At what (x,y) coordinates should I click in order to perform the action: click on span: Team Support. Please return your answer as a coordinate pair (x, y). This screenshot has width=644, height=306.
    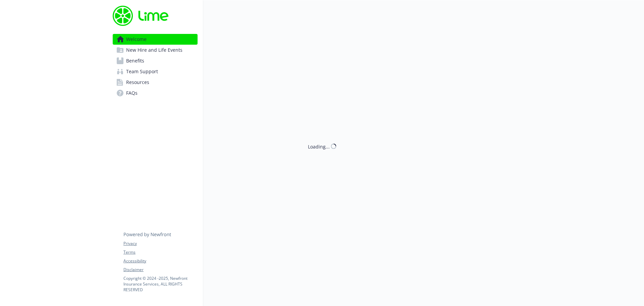
    Looking at the image, I should click on (142, 71).